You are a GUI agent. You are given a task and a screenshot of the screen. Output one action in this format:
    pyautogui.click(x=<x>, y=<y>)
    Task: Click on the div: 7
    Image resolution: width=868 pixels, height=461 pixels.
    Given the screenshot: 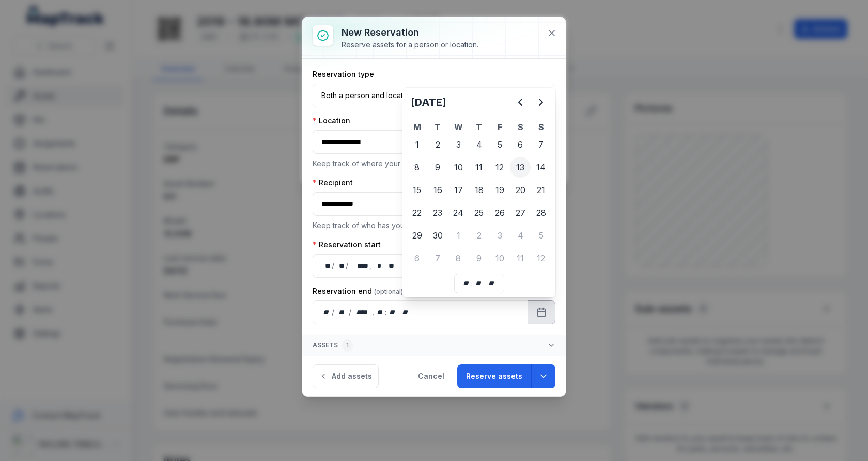 What is the action you would take?
    pyautogui.click(x=541, y=144)
    